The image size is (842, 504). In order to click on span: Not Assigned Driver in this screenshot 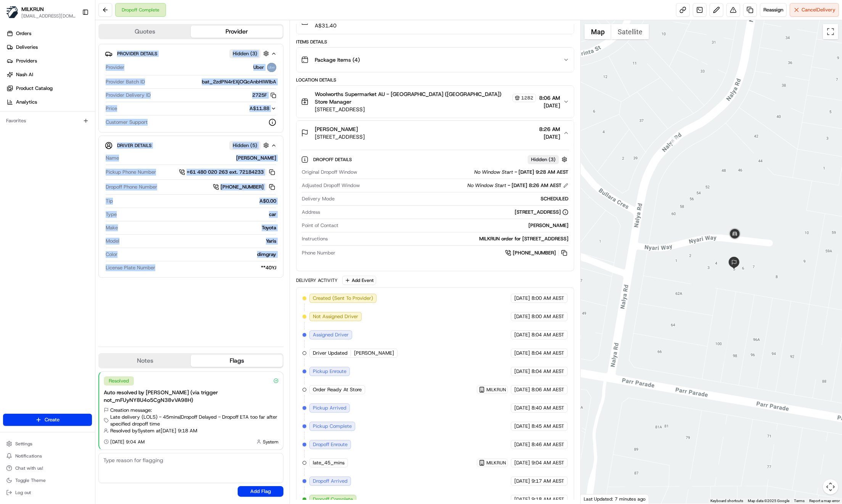, I will do `click(335, 317)`.